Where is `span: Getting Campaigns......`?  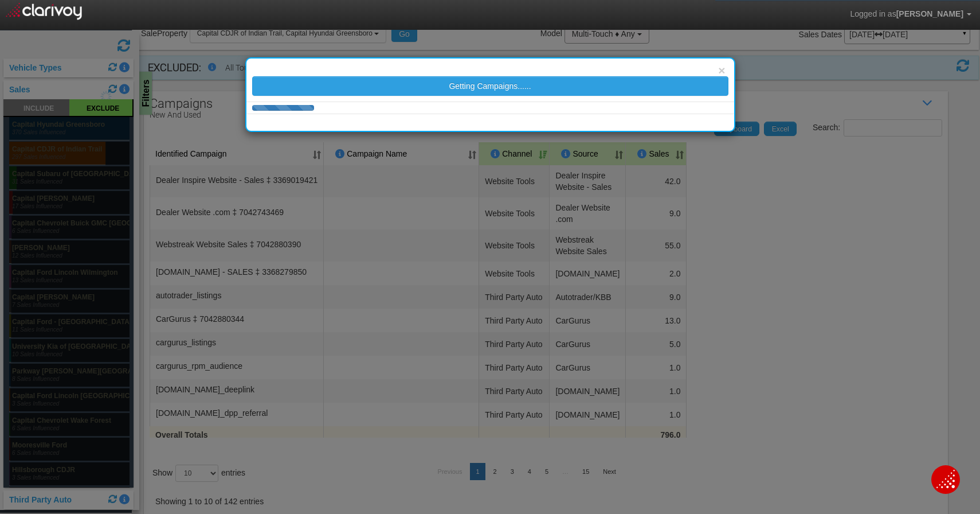 span: Getting Campaigns...... is located at coordinates (490, 86).